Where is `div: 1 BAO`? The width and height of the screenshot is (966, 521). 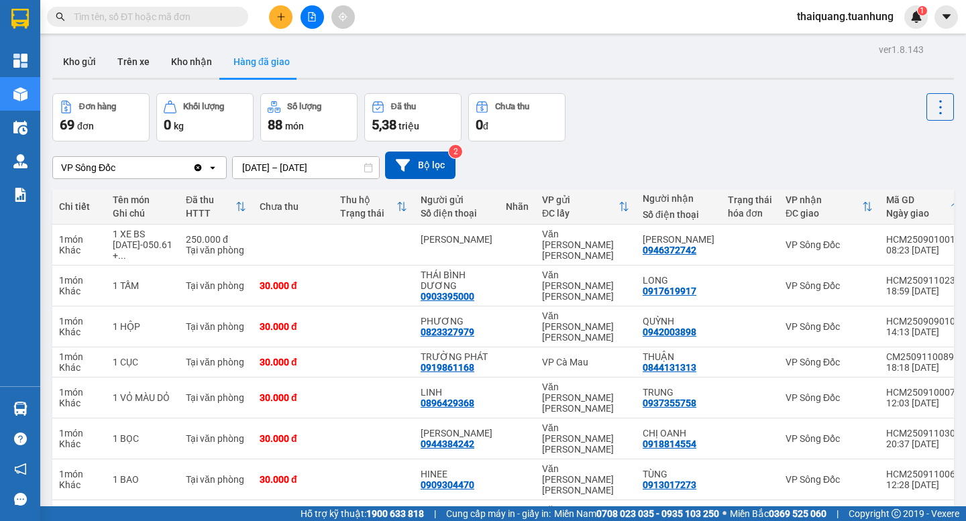
div: 1 BAO is located at coordinates (142, 480).